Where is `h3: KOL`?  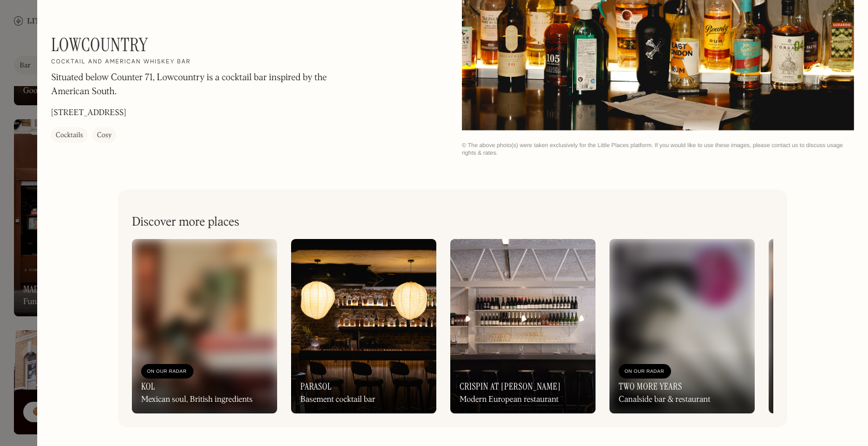
h3: KOL is located at coordinates (148, 386).